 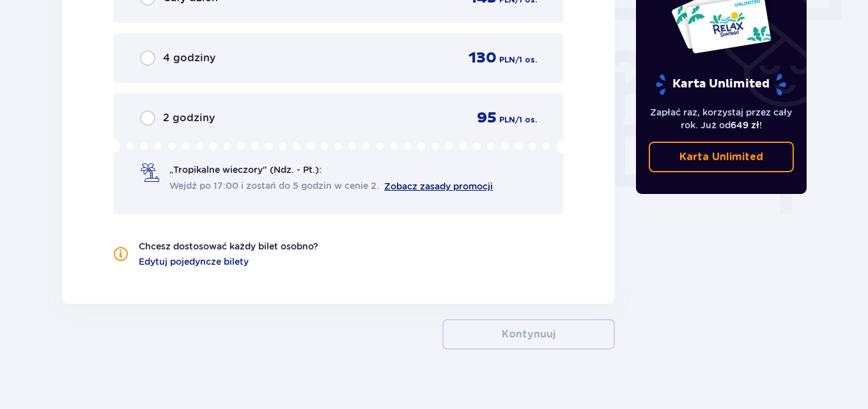 What do you see at coordinates (194, 262) in the screenshot?
I see `a: Edytuj pojedyncze bilety` at bounding box center [194, 262].